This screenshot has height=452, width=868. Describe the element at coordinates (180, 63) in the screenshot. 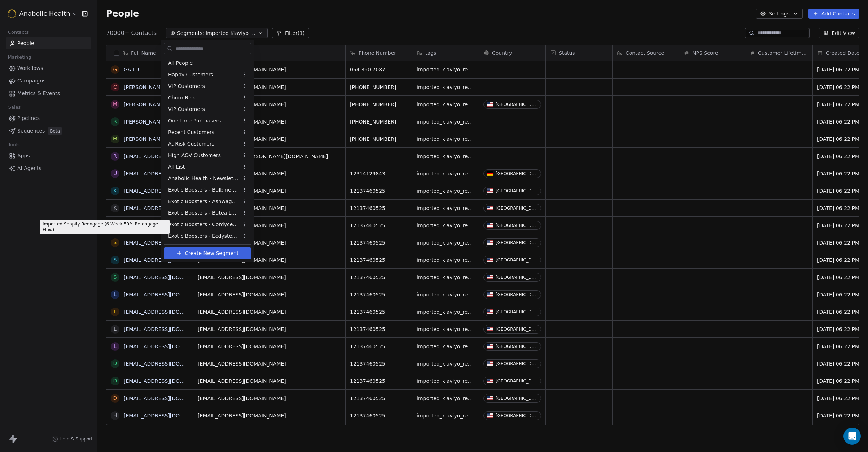

I see `span: All People` at that location.